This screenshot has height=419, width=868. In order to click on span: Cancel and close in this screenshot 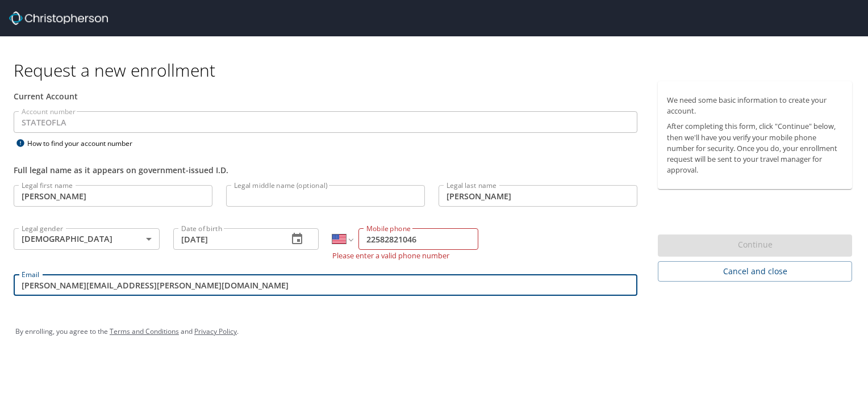, I will do `click(755, 271)`.